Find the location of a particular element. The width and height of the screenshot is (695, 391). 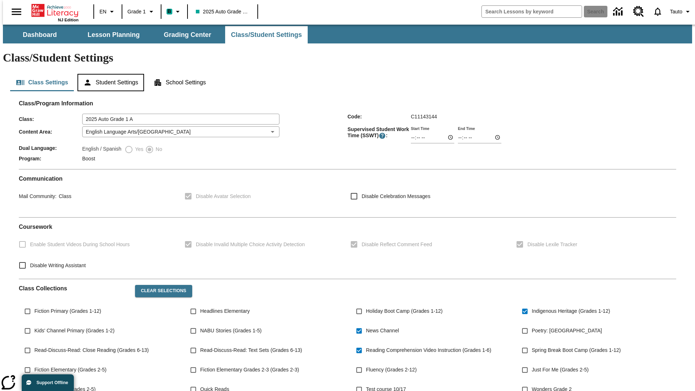

span: Indigenous Heritage (Grades 1-12) is located at coordinates (571, 311).